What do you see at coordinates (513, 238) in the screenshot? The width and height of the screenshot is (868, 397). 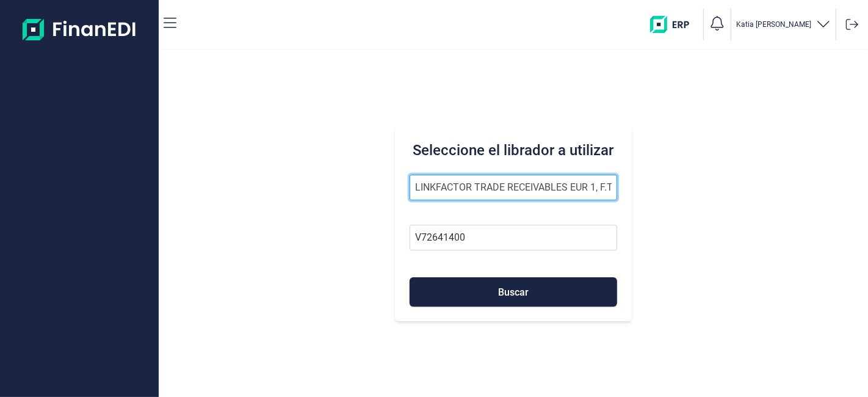 I see `input: Busque por NIF` at bounding box center [513, 238].